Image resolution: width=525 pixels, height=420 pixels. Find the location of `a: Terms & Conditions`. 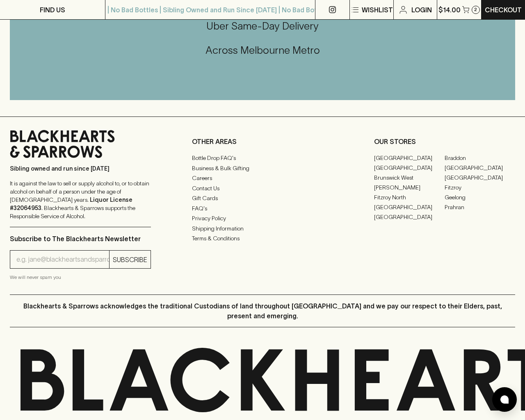

a: Terms & Conditions is located at coordinates (262, 239).